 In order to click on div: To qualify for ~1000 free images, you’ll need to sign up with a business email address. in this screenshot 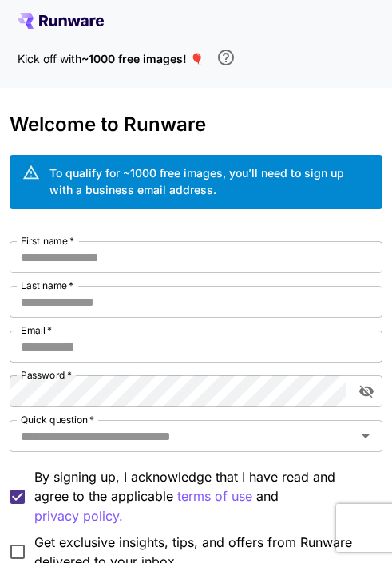, I will do `click(209, 181)`.